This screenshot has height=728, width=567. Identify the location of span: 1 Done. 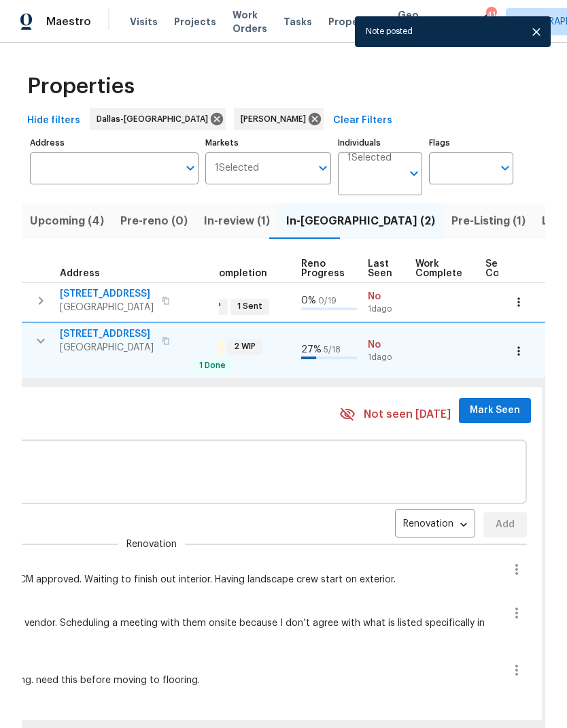
(212, 365).